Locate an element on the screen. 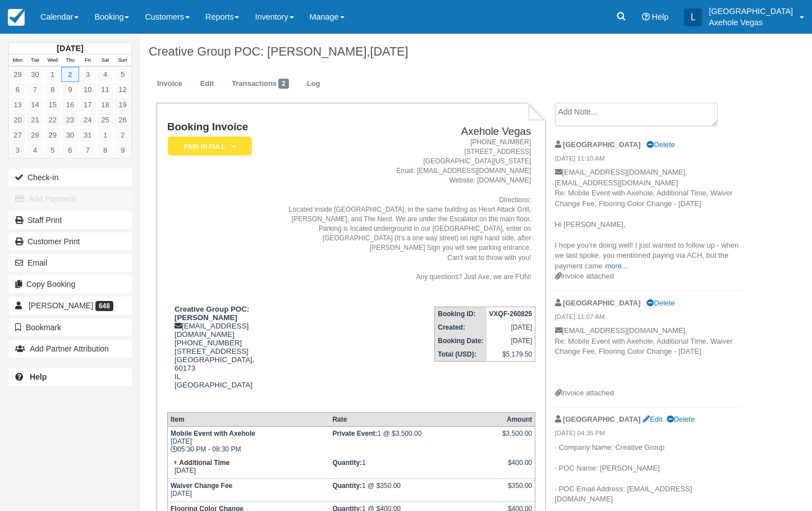  a: 10 is located at coordinates (87, 90).